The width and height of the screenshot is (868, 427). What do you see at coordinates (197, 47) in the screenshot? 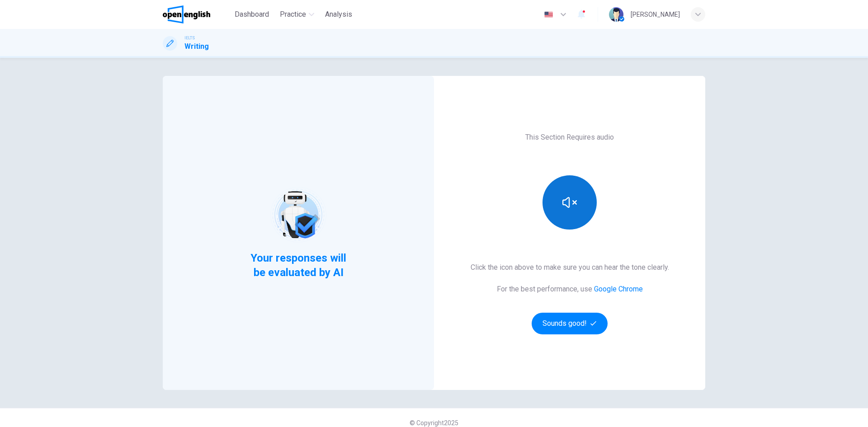
I see `h1: Writing` at bounding box center [197, 47].